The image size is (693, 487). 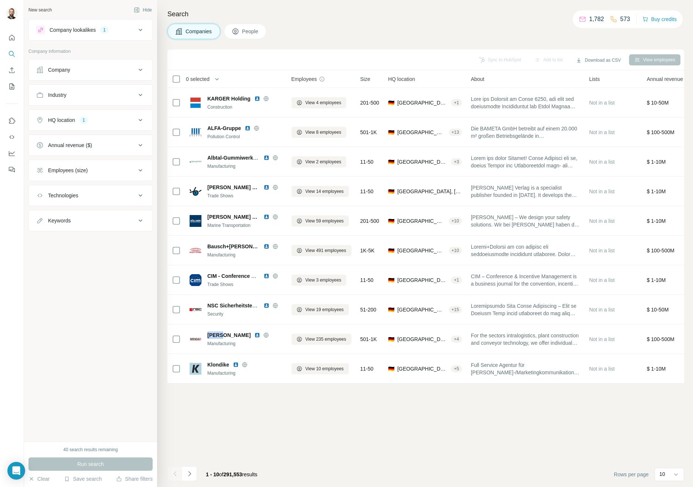 What do you see at coordinates (526, 310) in the screenshot?
I see `span: Loremipsumdo Sita Conse Adipiscing – Elit se Doeiusm Temp incid utlaboreet do mag aliq enimadmin ...` at bounding box center [526, 310].